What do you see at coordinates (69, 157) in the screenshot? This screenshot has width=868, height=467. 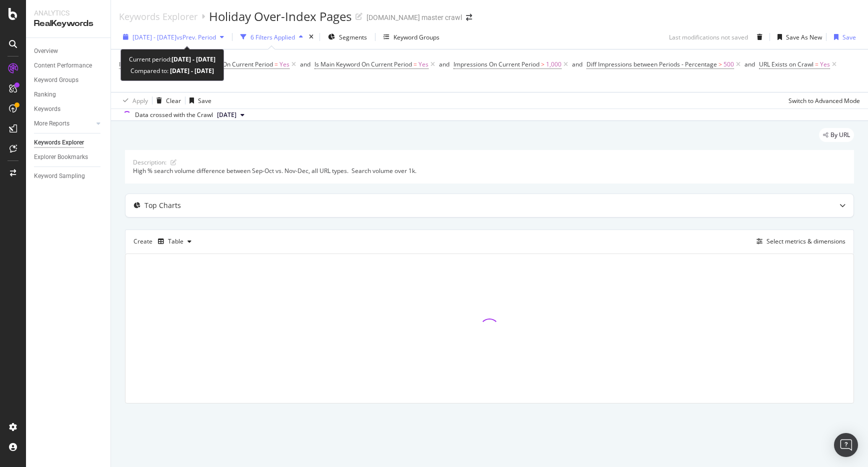 I see `a: Explorer Bookmarks` at bounding box center [69, 157].